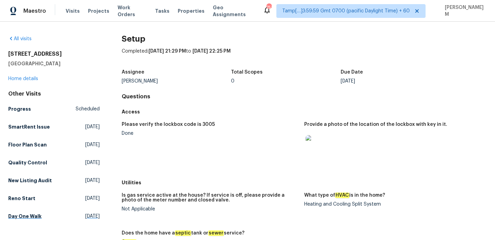  What do you see at coordinates (132, 11) in the screenshot?
I see `span: Work Orders` at bounding box center [132, 11].